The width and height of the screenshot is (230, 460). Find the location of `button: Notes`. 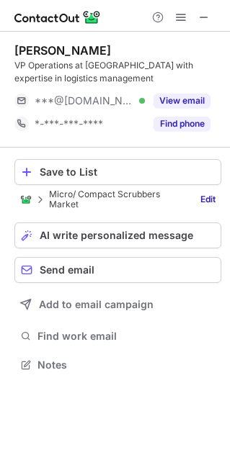

button: Notes is located at coordinates (117, 365).